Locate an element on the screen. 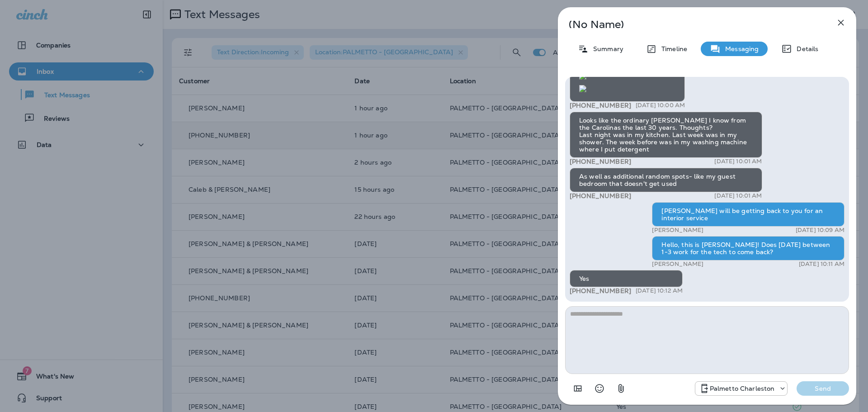  p: Palmetto Charleston is located at coordinates (742, 388).